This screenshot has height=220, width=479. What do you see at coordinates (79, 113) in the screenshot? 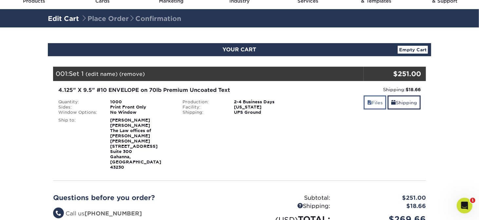
I see `div: Window Options:` at bounding box center [79, 113].